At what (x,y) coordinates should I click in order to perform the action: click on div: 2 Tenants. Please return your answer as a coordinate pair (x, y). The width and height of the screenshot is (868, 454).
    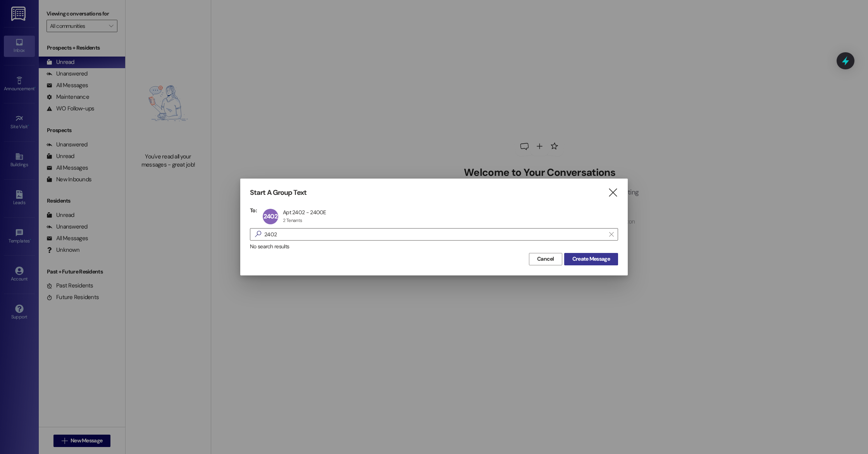
    Looking at the image, I should click on (293, 220).